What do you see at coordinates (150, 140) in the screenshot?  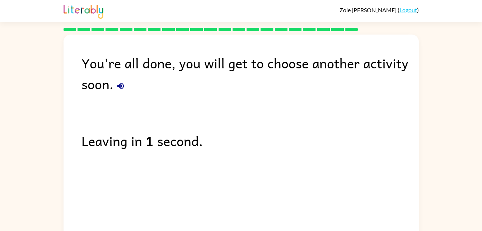 I see `b: 1` at bounding box center [150, 140].